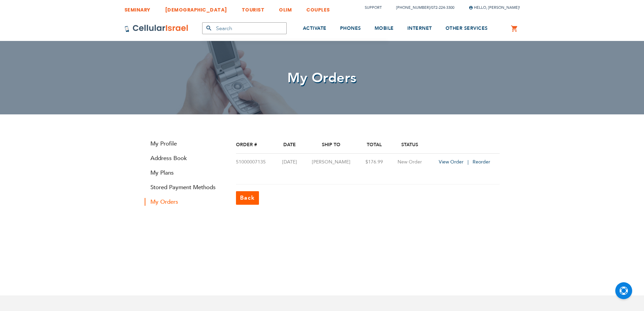  I want to click on a: Back, so click(248, 198).